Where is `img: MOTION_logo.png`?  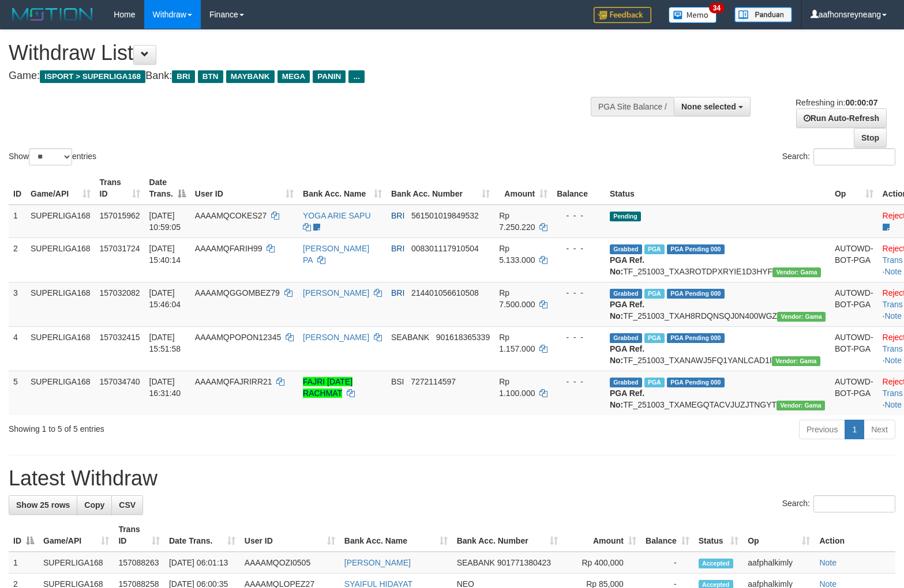
img: MOTION_logo.png is located at coordinates (53, 14).